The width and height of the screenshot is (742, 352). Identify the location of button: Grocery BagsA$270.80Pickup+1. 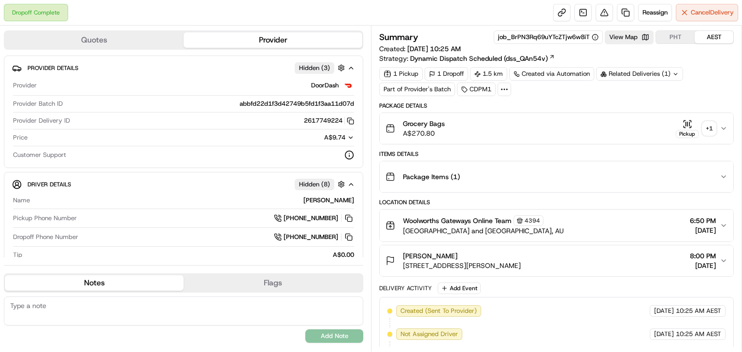
(557, 129).